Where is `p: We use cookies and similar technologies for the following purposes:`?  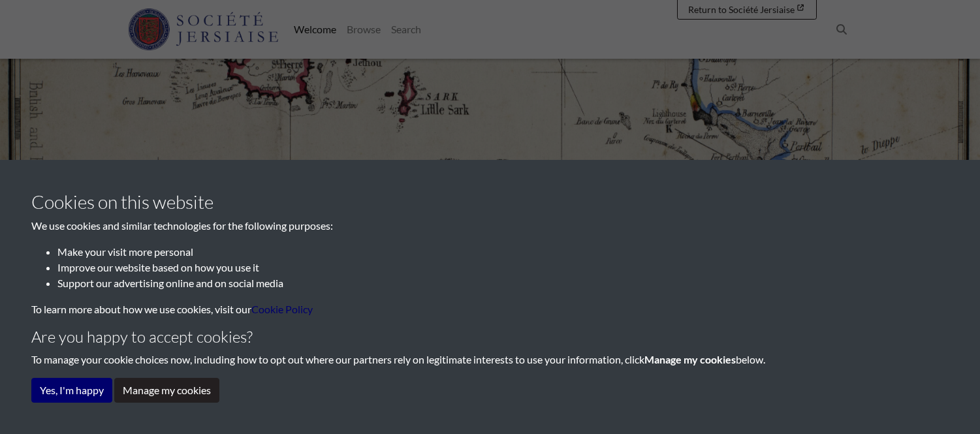
p: We use cookies and similar technologies for the following purposes: is located at coordinates (490, 226).